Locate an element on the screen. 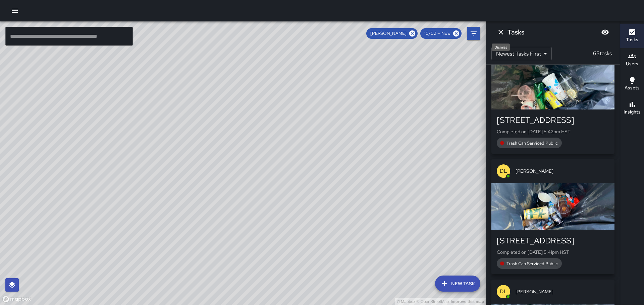 The width and height of the screenshot is (644, 305). button: Filters is located at coordinates (473, 33).